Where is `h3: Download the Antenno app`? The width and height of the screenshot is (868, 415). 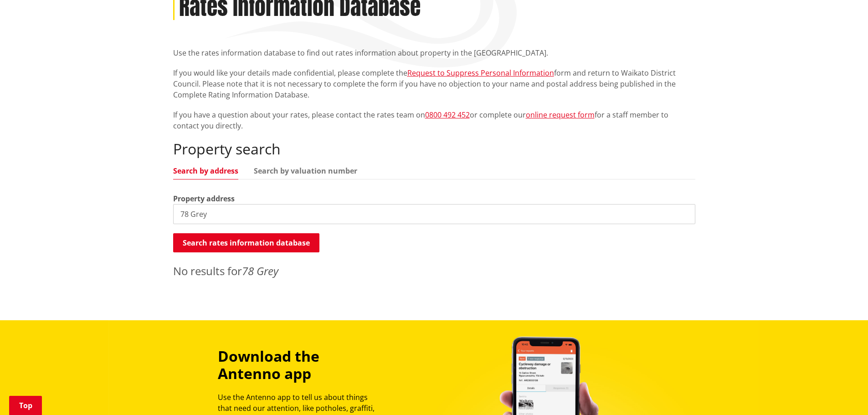 h3: Download the Antenno app is located at coordinates (300, 365).